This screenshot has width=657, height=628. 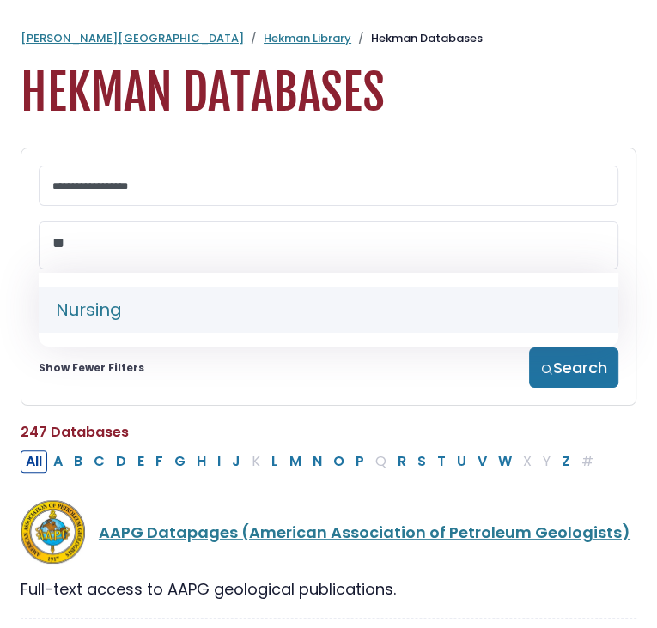 I want to click on li: Hekman Databases, so click(x=416, y=39).